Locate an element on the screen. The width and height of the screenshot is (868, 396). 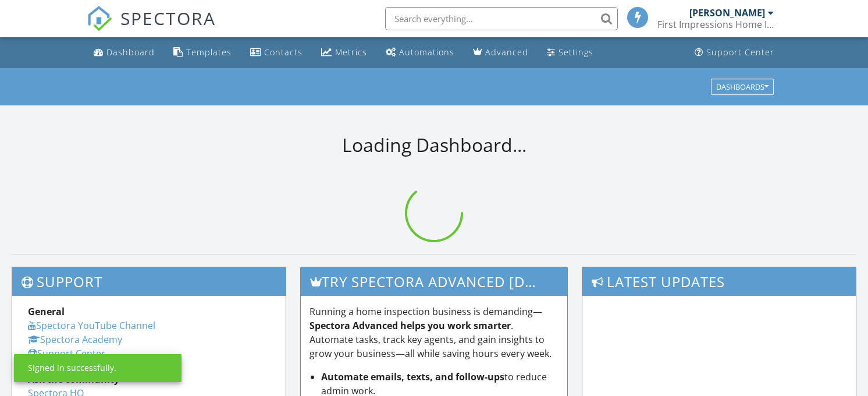
a: SPECTORA is located at coordinates (151, 28).